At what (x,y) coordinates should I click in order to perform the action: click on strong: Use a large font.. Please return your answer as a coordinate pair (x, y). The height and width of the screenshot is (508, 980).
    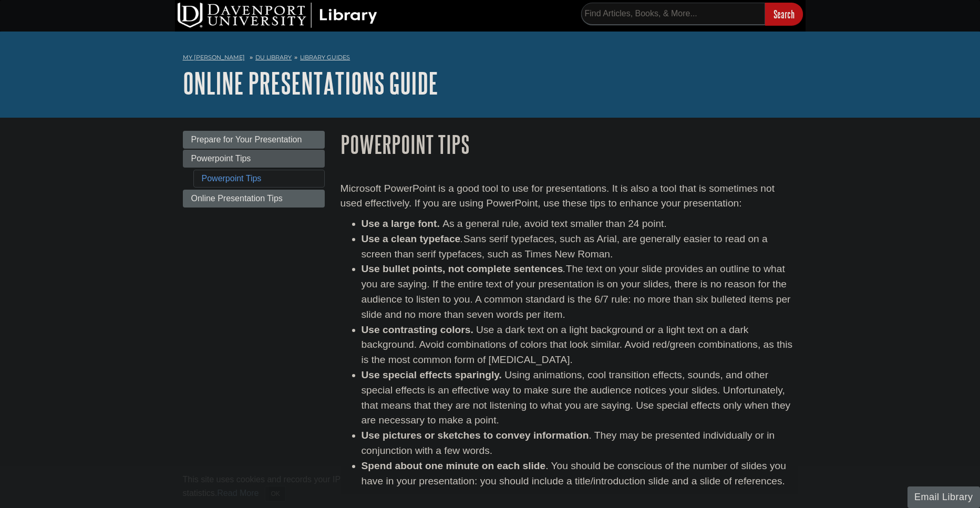
    Looking at the image, I should click on (401, 223).